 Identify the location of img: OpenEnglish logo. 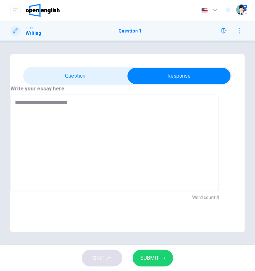
(43, 10).